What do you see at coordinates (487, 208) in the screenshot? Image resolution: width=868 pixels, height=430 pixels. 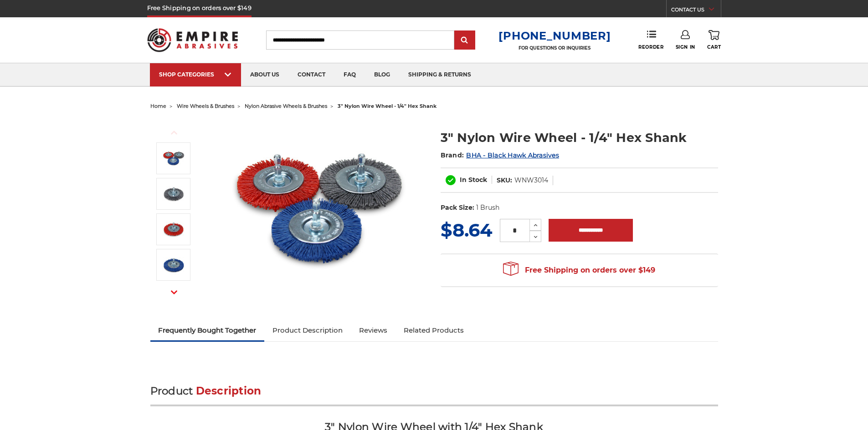 I see `dd: 1 Brush` at bounding box center [487, 208].